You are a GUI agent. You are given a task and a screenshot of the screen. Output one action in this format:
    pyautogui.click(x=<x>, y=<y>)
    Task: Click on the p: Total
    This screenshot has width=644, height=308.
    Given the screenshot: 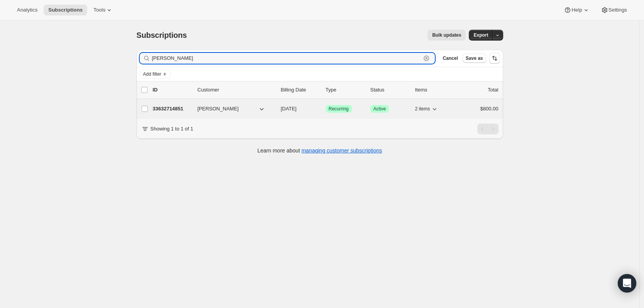 What is the action you would take?
    pyautogui.click(x=493, y=90)
    